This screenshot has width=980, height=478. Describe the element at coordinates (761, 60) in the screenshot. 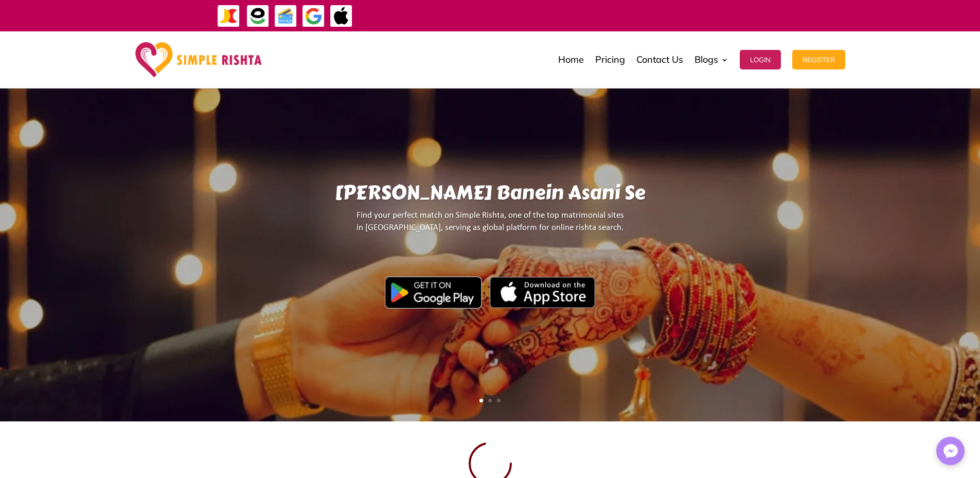

I see `a: Login` at that location.